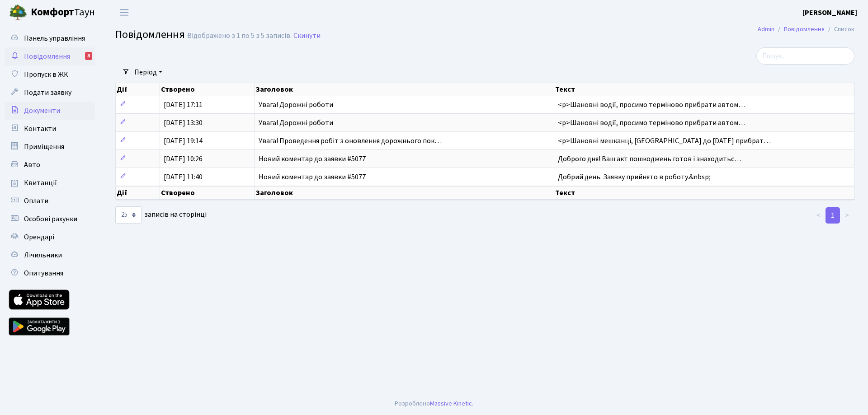 The height and width of the screenshot is (415, 868). Describe the element at coordinates (833, 215) in the screenshot. I see `a: 1` at that location.